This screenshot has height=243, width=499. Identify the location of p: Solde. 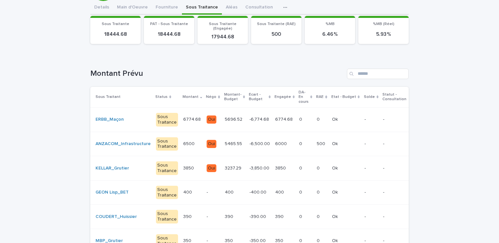
(369, 97).